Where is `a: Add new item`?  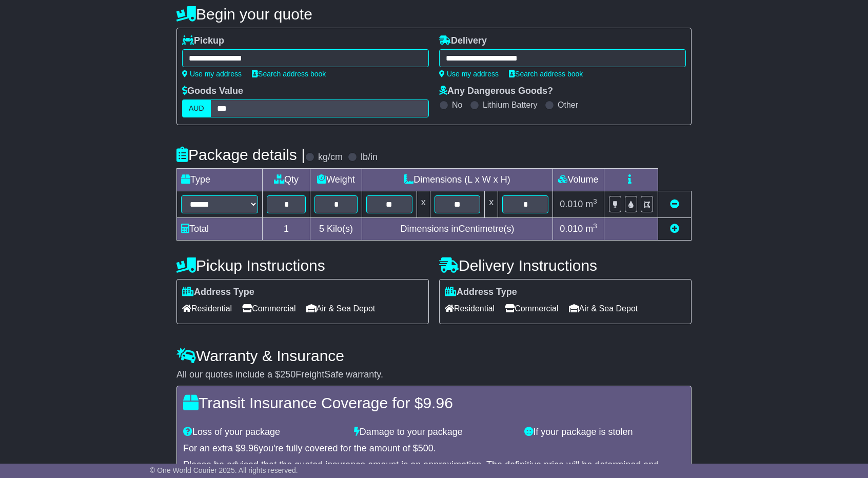 a: Add new item is located at coordinates (675, 228).